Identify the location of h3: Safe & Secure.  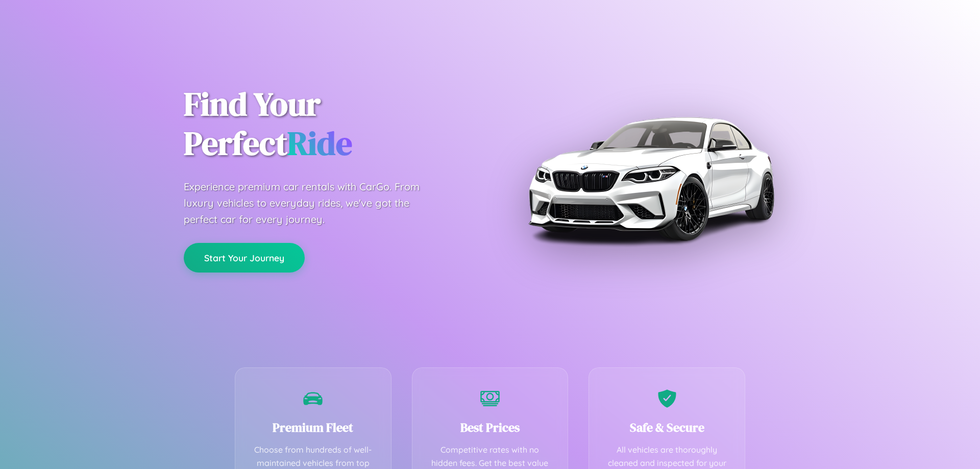
(667, 427).